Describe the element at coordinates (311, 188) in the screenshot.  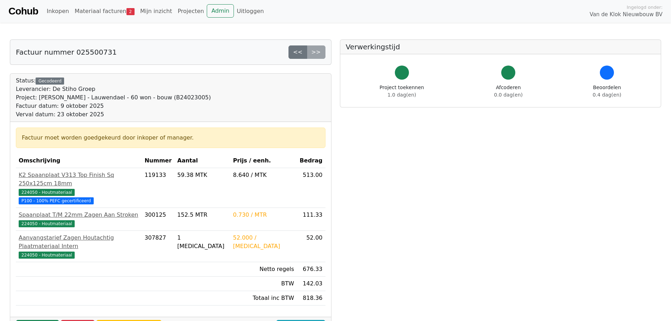
I see `td: 513.00` at that location.